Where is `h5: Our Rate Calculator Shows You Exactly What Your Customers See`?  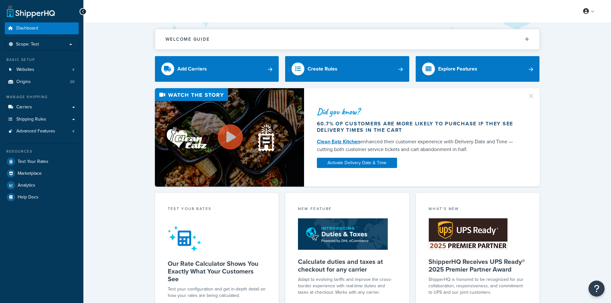 h5: Our Rate Calculator Shows You Exactly What Your Customers See is located at coordinates (217, 271).